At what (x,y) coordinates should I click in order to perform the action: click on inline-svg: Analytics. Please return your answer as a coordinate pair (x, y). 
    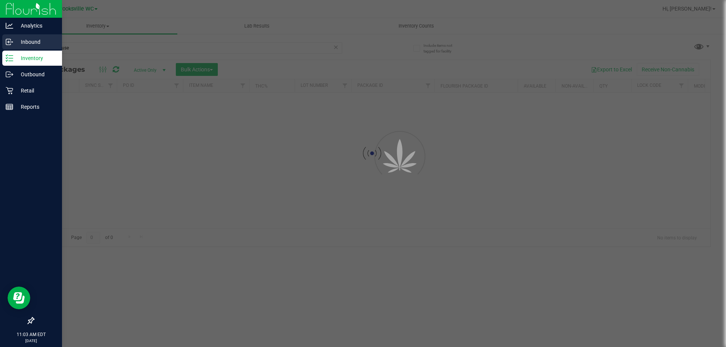
    Looking at the image, I should click on (9, 26).